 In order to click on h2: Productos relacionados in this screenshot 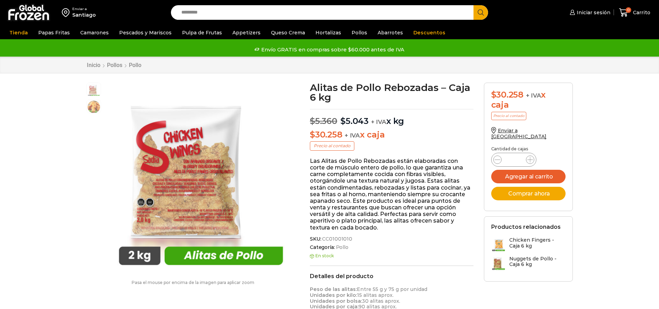, I will do `click(526, 227)`.